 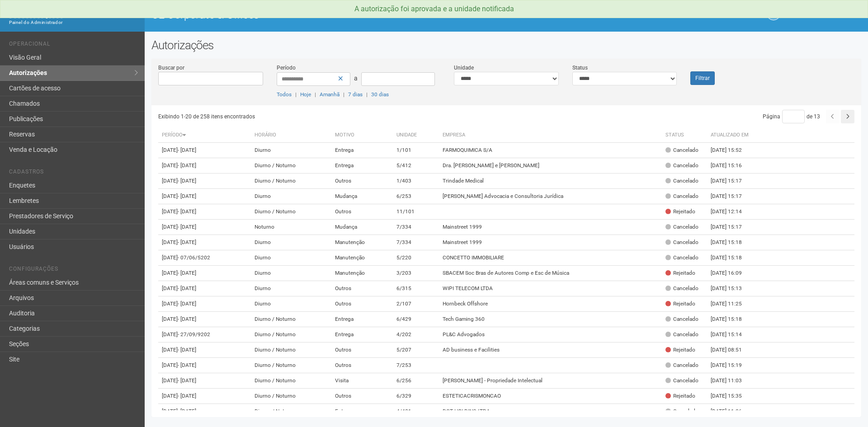 I want to click on td: SBACEM Soc Bras de Autores Comp e Esc de Música, so click(x=551, y=274).